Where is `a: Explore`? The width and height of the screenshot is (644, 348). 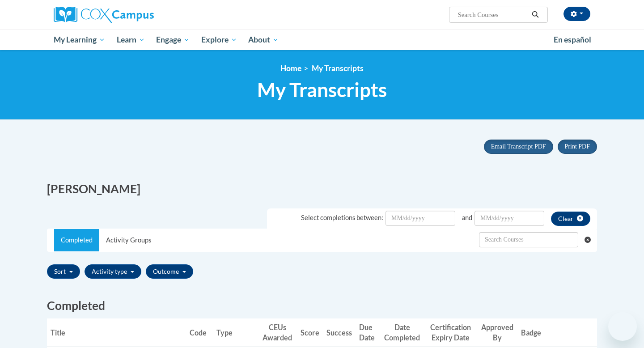 a: Explore is located at coordinates (219, 40).